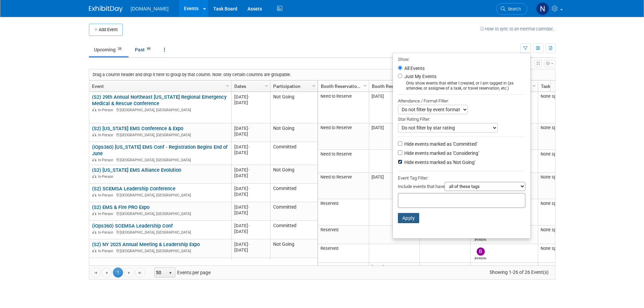  Describe the element at coordinates (106, 272) in the screenshot. I see `a: Go to the previous page` at that location.